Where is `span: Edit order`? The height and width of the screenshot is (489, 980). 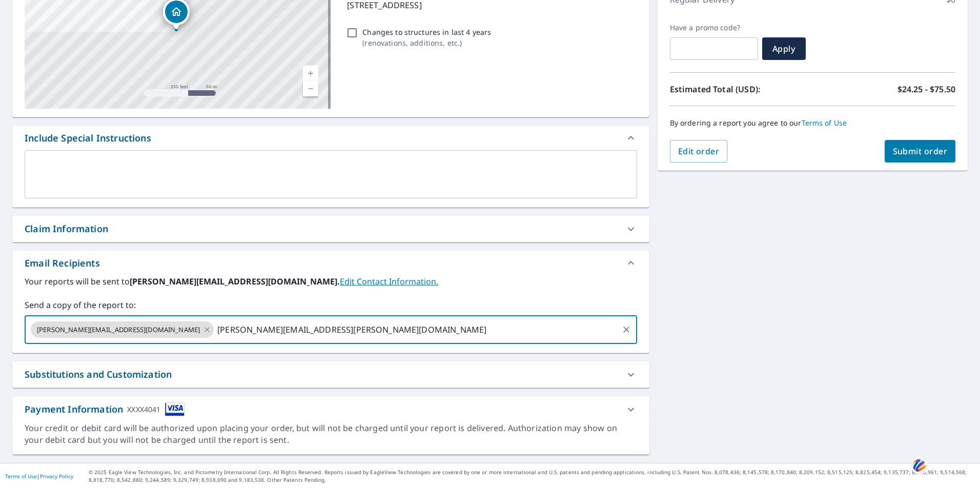
span: Edit order is located at coordinates (699, 151).